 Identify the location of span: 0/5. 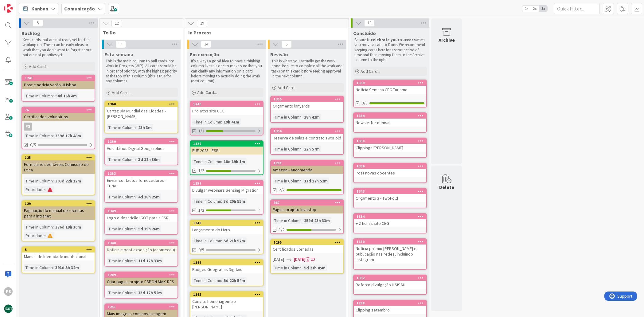
(33, 144).